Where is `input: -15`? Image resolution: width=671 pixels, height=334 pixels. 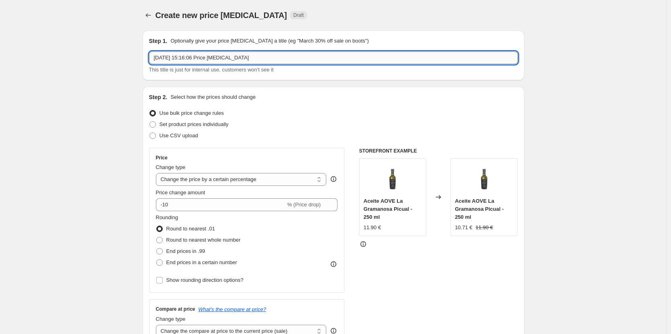
input: -15 is located at coordinates (221, 205).